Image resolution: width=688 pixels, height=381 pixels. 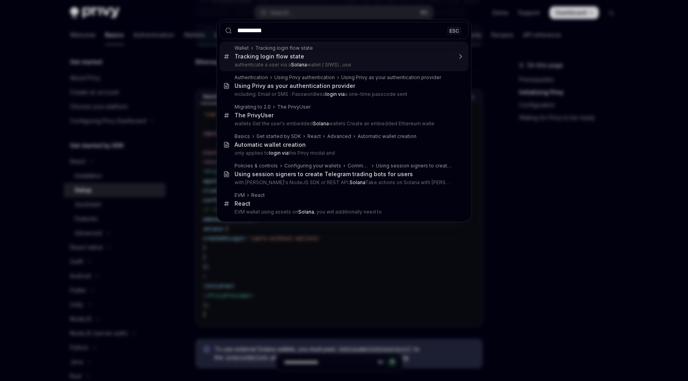 I want to click on div: Basics, so click(x=242, y=137).